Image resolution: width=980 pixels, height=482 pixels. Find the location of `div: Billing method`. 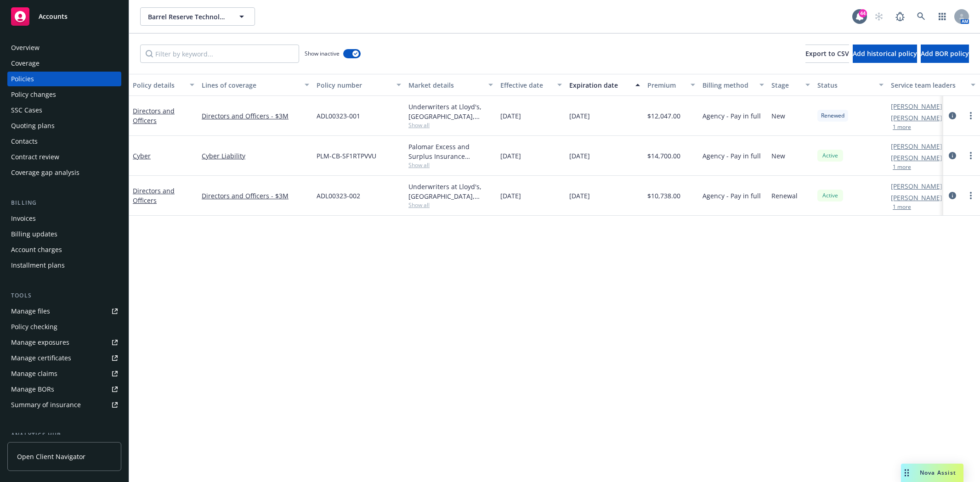

div: Billing method is located at coordinates (729, 85).